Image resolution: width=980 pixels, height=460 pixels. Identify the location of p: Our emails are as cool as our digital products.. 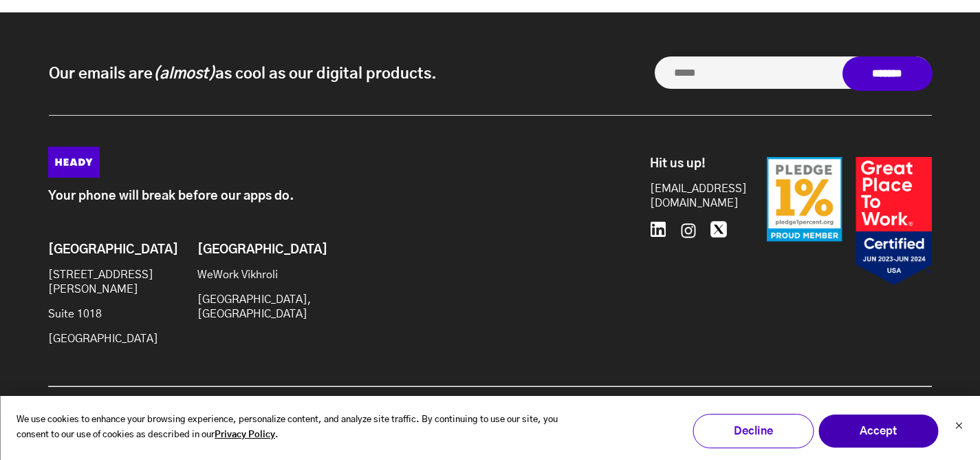
(243, 74).